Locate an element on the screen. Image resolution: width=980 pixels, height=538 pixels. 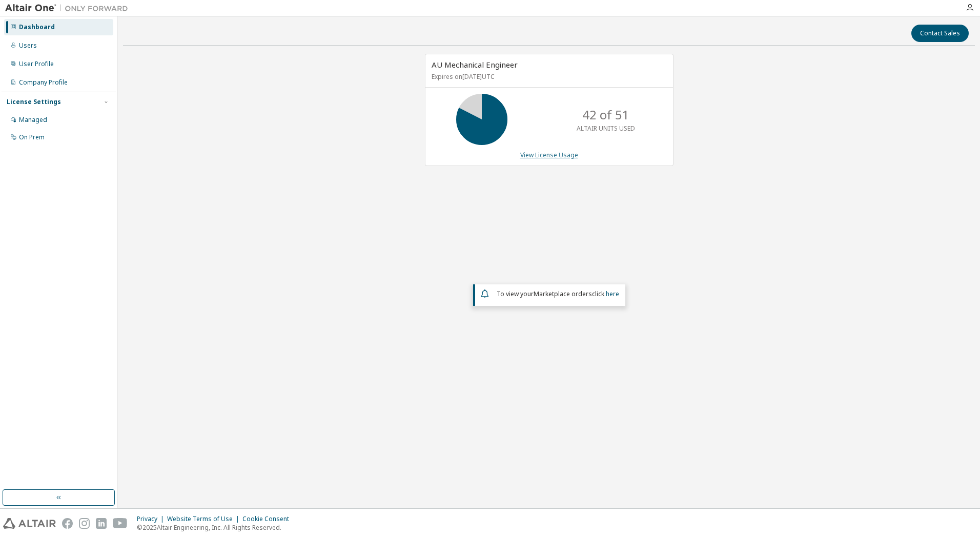
div: Dashboard is located at coordinates (37, 27).